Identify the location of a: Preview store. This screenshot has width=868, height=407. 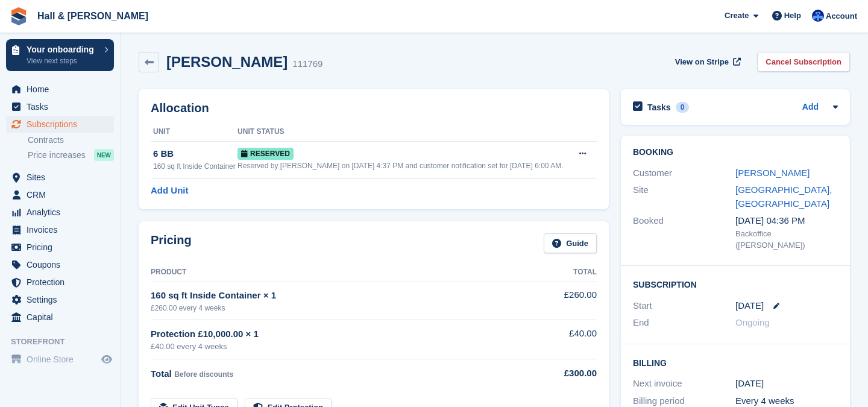
(107, 359).